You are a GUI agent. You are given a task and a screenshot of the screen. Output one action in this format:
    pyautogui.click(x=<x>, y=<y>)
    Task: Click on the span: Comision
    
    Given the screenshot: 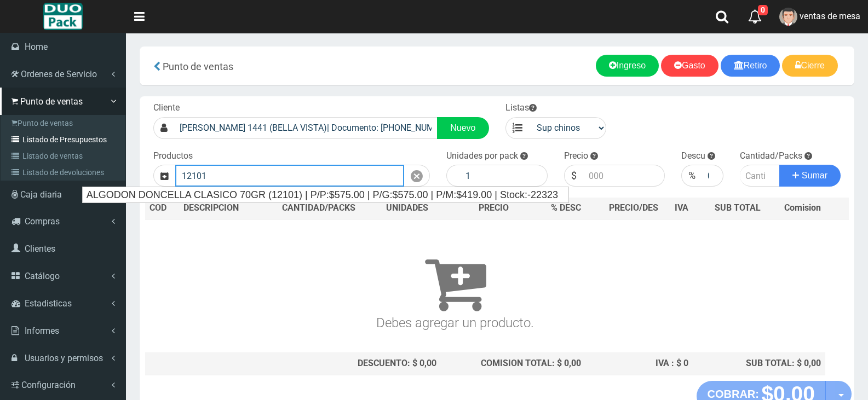 What is the action you would take?
    pyautogui.click(x=803, y=208)
    